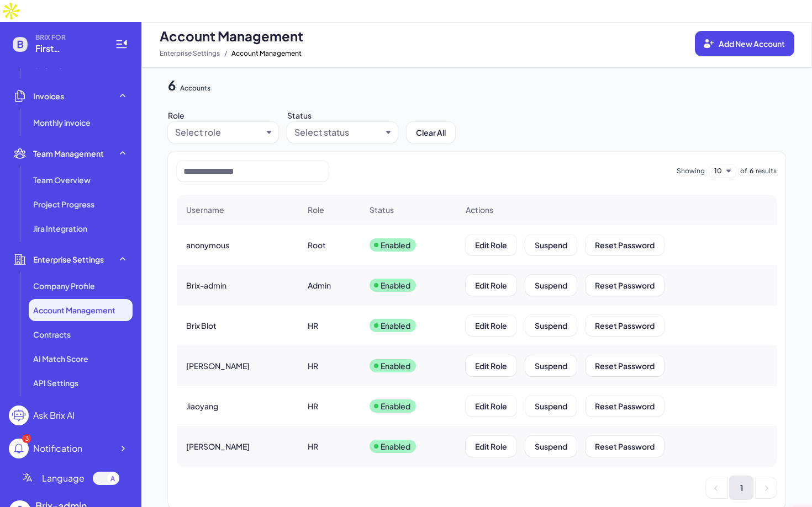 The image size is (812, 507). What do you see at coordinates (766, 488) in the screenshot?
I see `li: Next` at bounding box center [766, 488].